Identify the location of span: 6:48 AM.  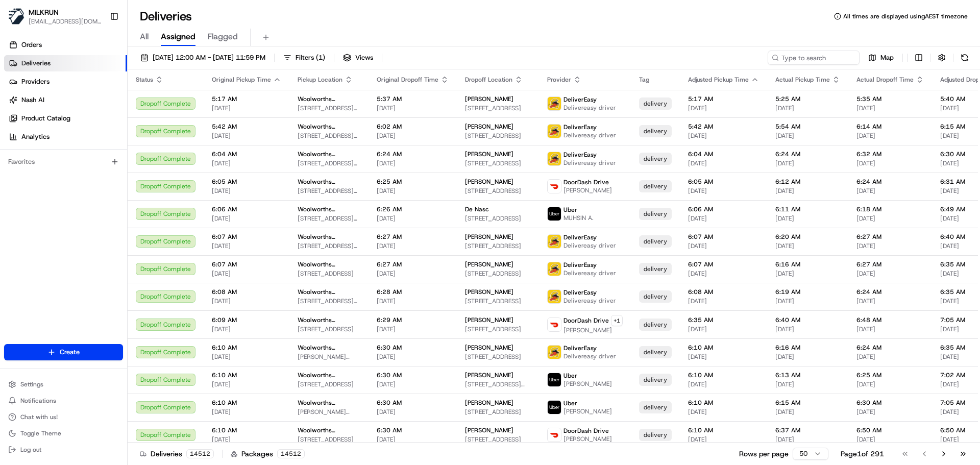
(890, 321).